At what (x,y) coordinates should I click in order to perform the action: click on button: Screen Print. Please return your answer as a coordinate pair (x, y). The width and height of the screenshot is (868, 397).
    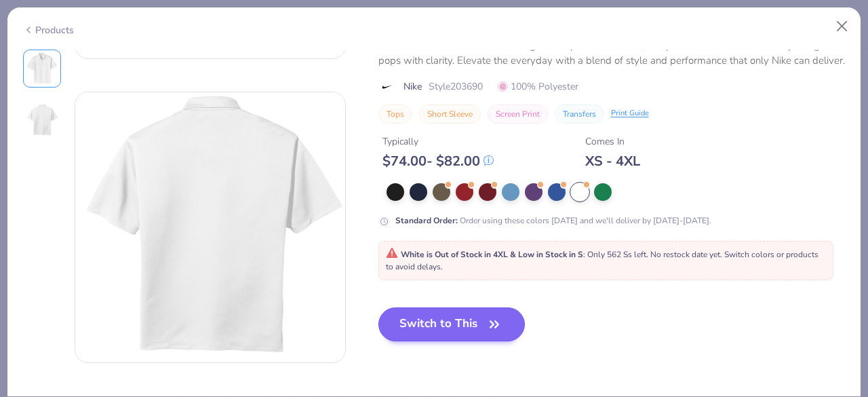
    Looking at the image, I should click on (518, 114).